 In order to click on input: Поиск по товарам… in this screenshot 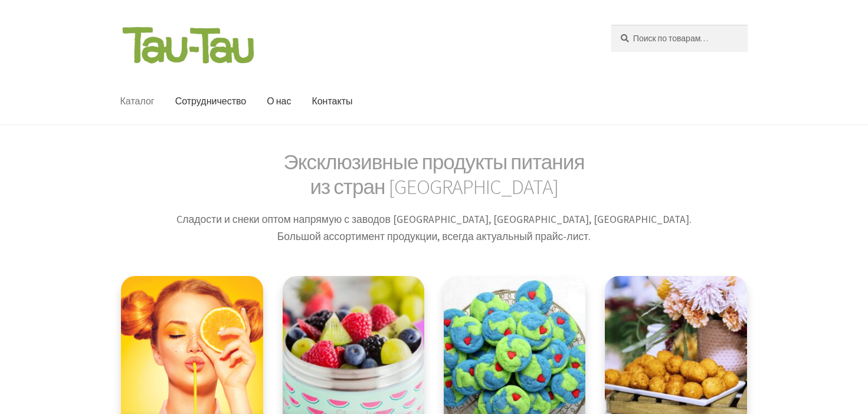, I will do `click(679, 39)`.